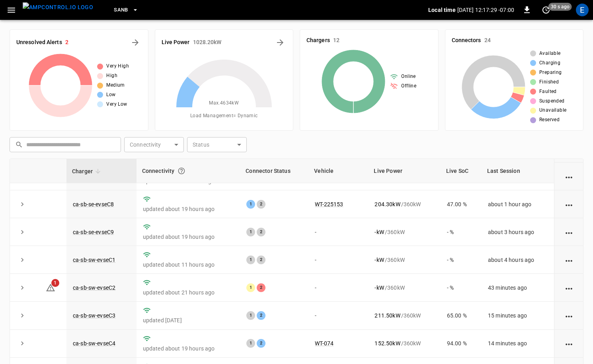 The image size is (593, 364). I want to click on a: ca-sb-se-evseC8, so click(93, 204).